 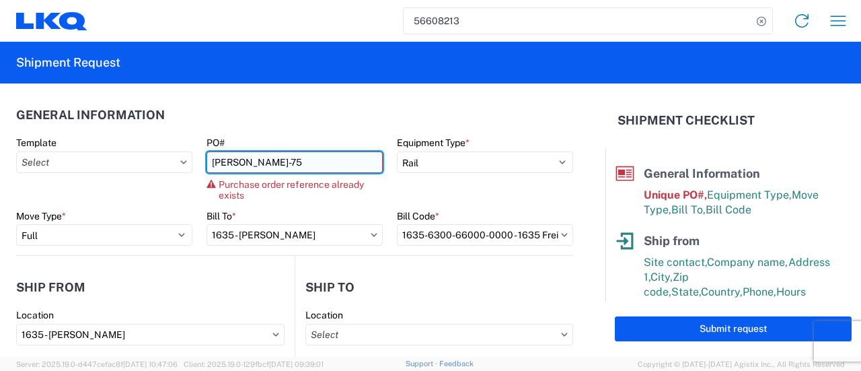 I want to click on span: Ship from, so click(x=671, y=240).